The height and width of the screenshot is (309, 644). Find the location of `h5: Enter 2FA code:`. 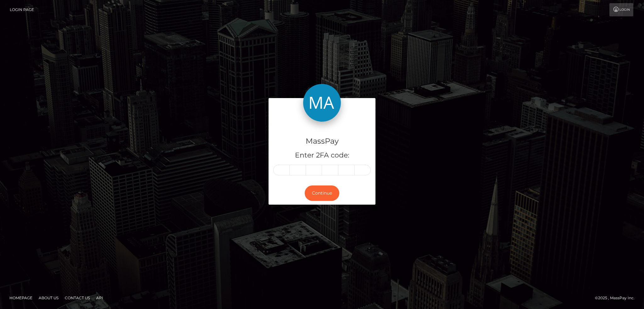

h5: Enter 2FA code: is located at coordinates (322, 156).